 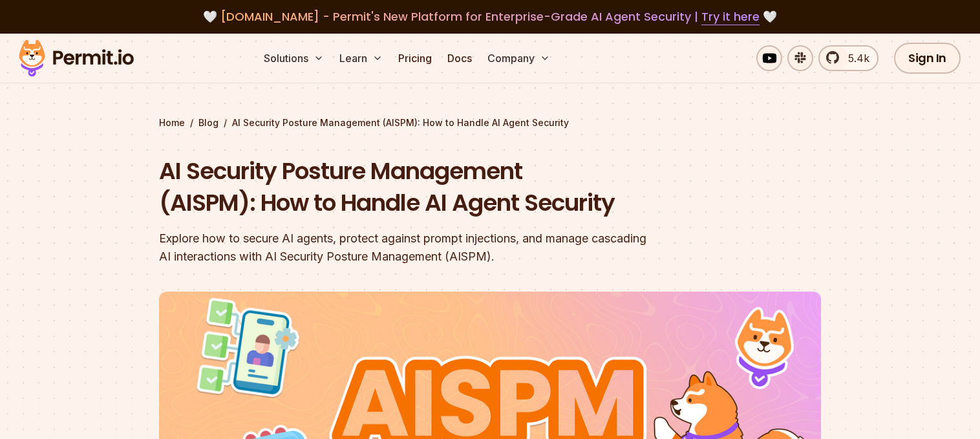 What do you see at coordinates (77, 58) in the screenshot?
I see `img: Permit logo` at bounding box center [77, 58].